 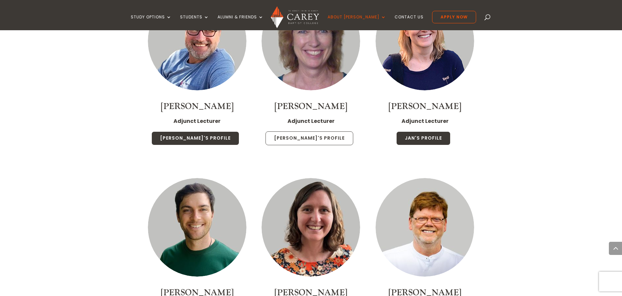 I want to click on a: Students, so click(x=194, y=22).